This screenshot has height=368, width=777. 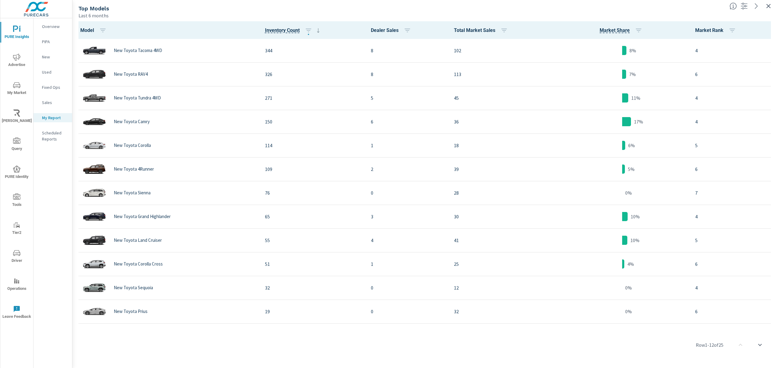 I want to click on span: Tier2, so click(x=17, y=229).